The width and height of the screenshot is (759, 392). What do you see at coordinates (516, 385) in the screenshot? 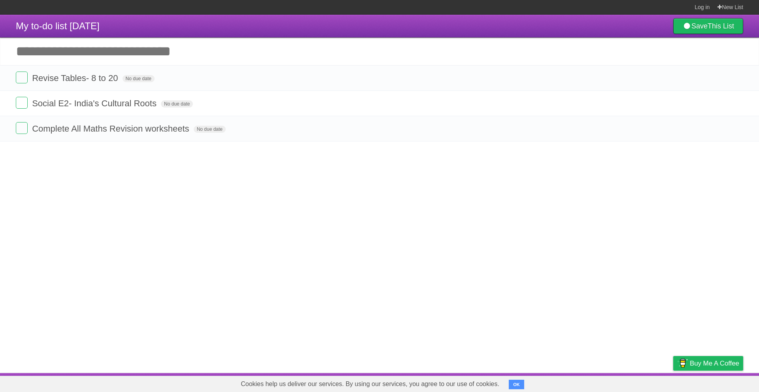
I see `button: OK` at bounding box center [516, 385].